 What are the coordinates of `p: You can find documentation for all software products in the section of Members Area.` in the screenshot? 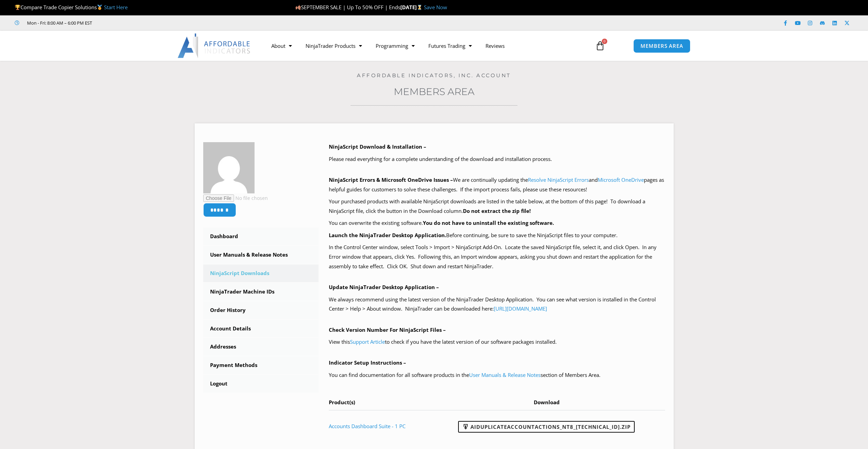 It's located at (496, 375).